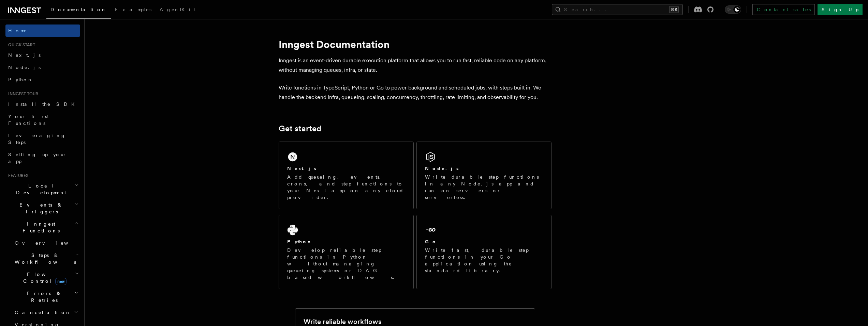  Describe the element at coordinates (133, 9) in the screenshot. I see `span: Examples` at that location.